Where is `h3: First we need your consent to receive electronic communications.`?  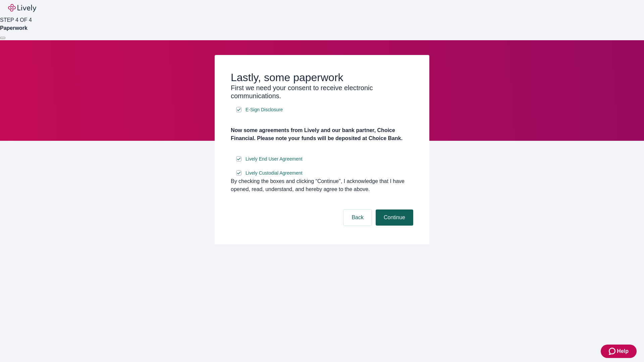
h3: First we need your consent to receive electronic communications. is located at coordinates (322, 91).